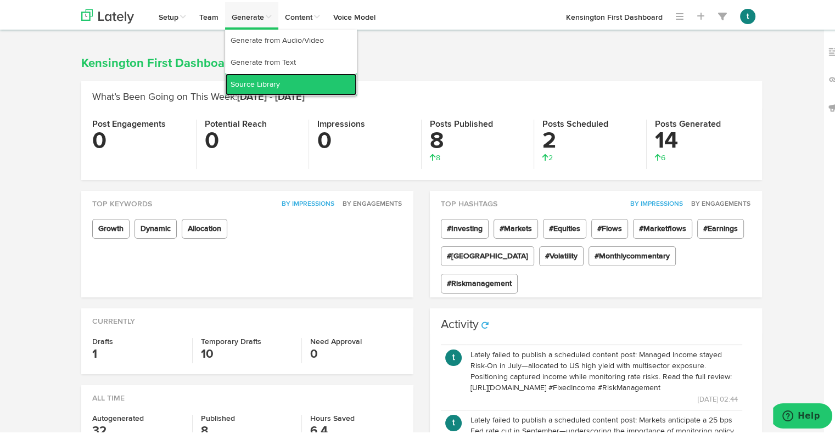 The width and height of the screenshot is (835, 434). I want to click on h3: 10, so click(246, 352).